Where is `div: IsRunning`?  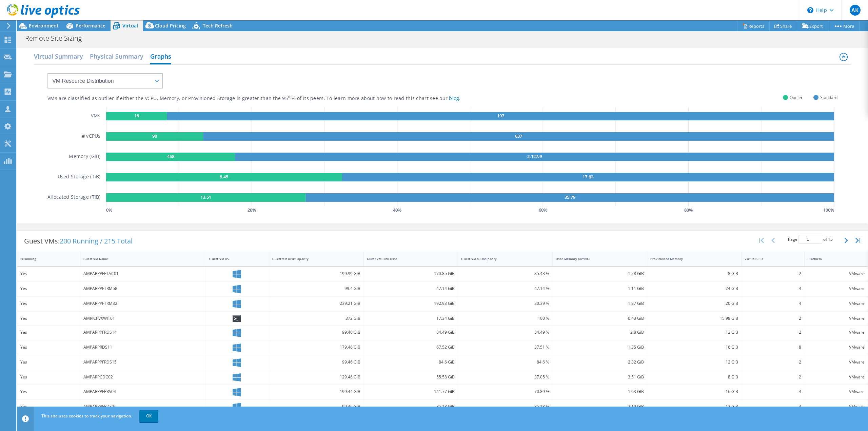
div: IsRunning is located at coordinates (45, 259).